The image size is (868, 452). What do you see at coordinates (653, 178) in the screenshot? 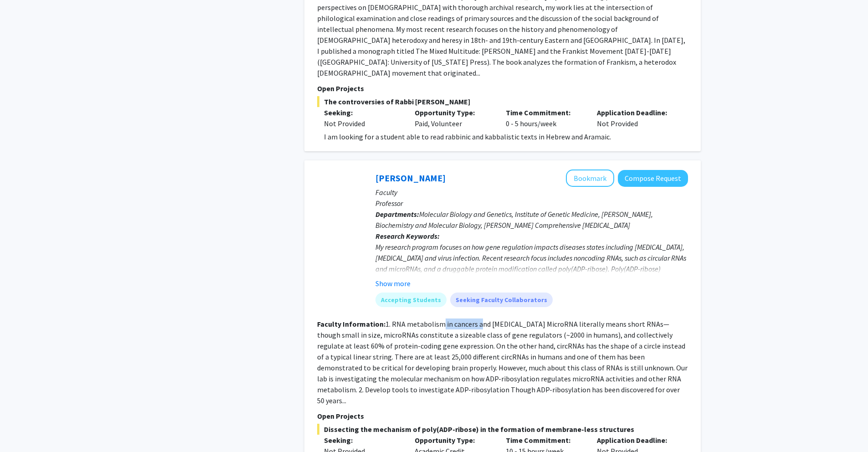
I see `button: Compose Request to Anthony K. L. Leung` at bounding box center [653, 178].